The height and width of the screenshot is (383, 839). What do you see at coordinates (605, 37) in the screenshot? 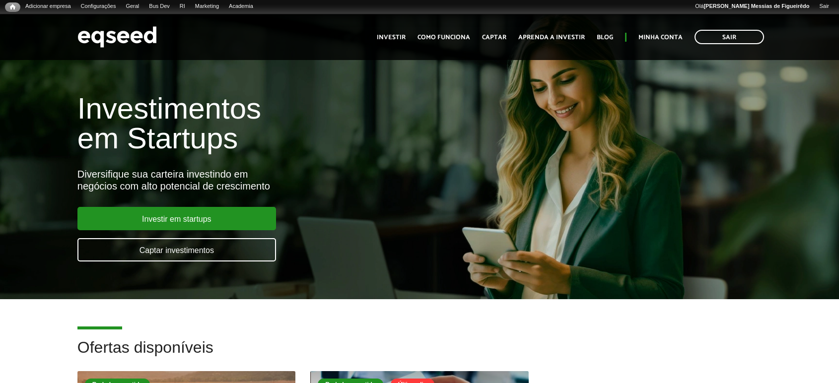
I see `a: Blog` at bounding box center [605, 37].